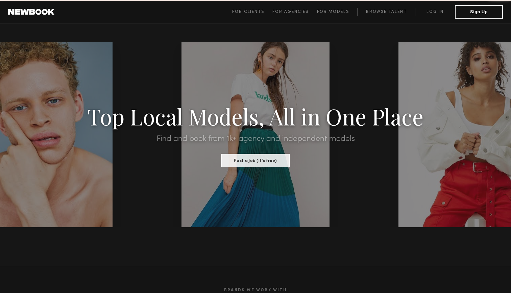 The height and width of the screenshot is (293, 511). What do you see at coordinates (435, 12) in the screenshot?
I see `a: Log in` at bounding box center [435, 12].